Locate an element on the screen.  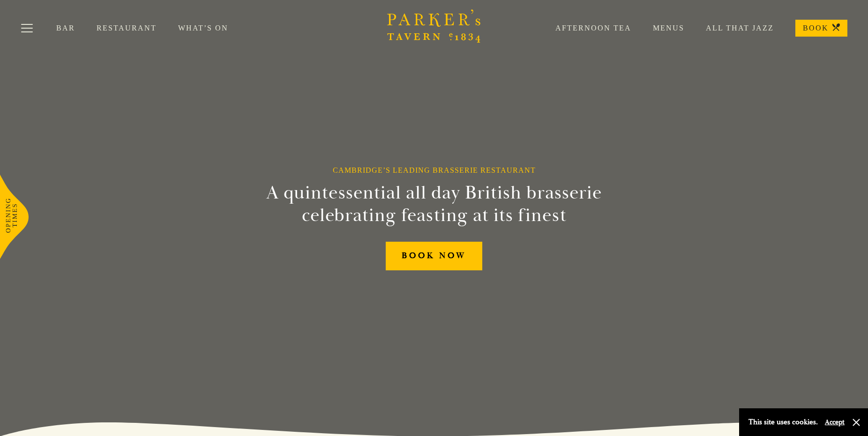
a: BOOK NOW is located at coordinates (434, 256).